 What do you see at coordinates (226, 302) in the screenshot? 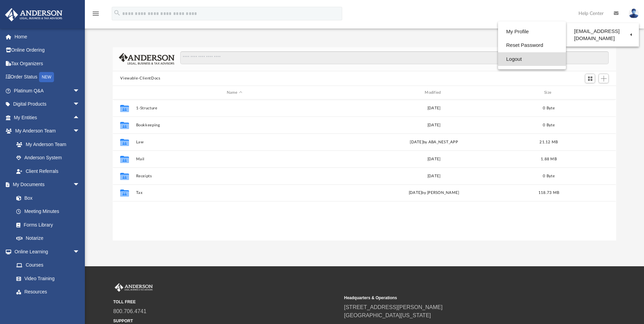
I see `small: TOLL FREE` at bounding box center [226, 302].